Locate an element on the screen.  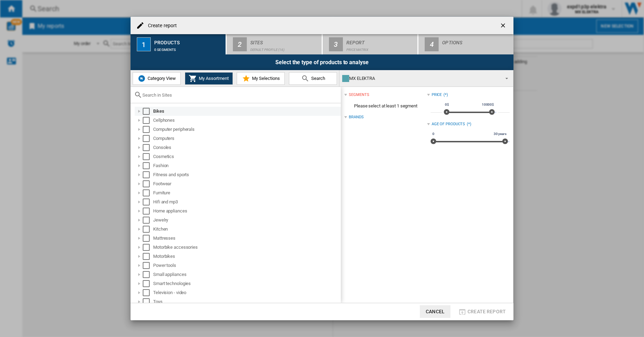
button: My Assortment is located at coordinates (209, 79).